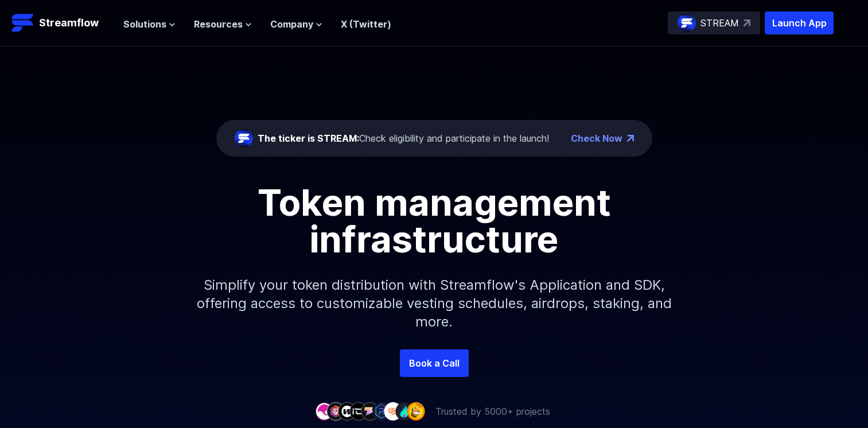 The height and width of the screenshot is (428, 868). What do you see at coordinates (435, 363) in the screenshot?
I see `a: Book a Call` at bounding box center [435, 363].